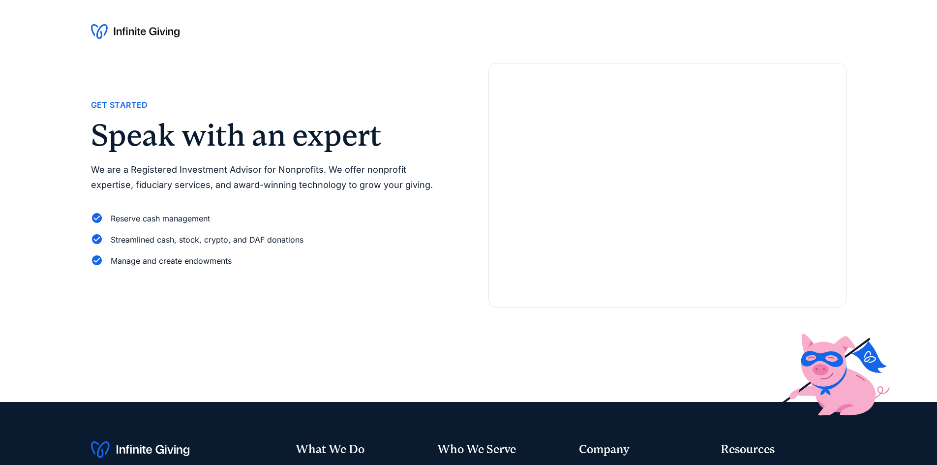 This screenshot has height=465, width=937. Describe the element at coordinates (270, 177) in the screenshot. I see `p: We are a Registered Investment Advisor for Nonprofits. We offer nonprofit expertise, fiduciary se...` at that location.